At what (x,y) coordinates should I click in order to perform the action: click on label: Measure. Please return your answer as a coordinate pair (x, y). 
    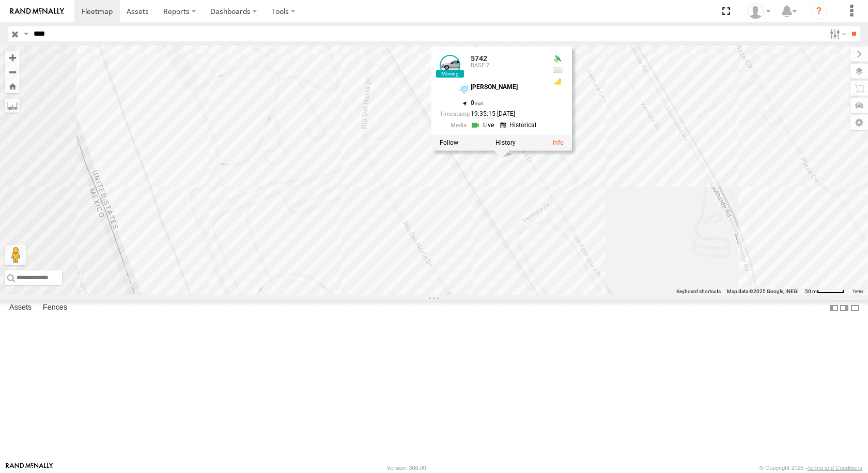
    Looking at the image, I should click on (12, 105).